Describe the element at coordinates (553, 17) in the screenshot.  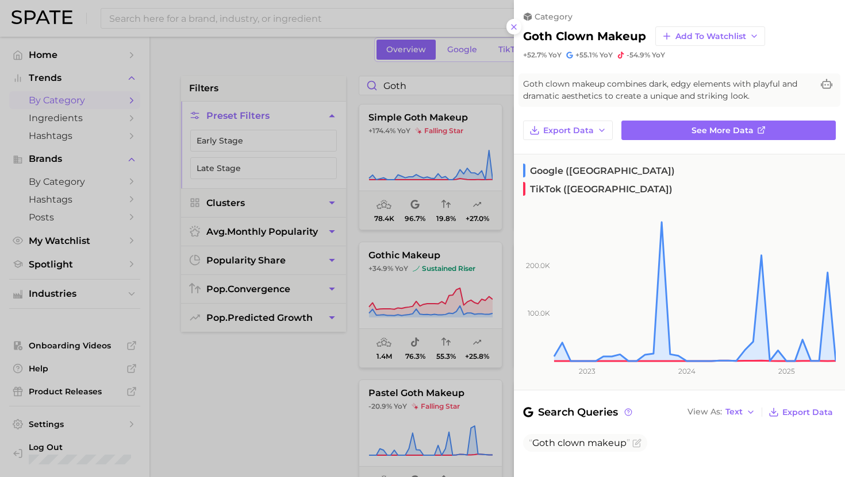
I see `span: category` at that location.